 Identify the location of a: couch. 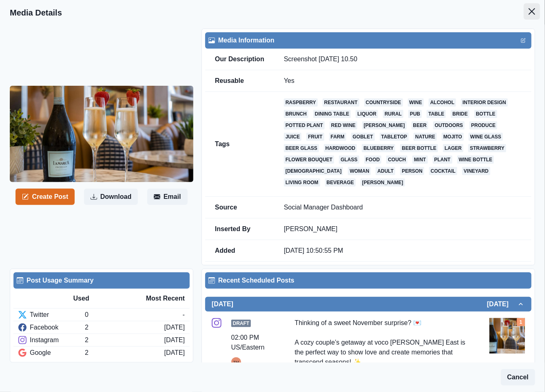
(397, 159).